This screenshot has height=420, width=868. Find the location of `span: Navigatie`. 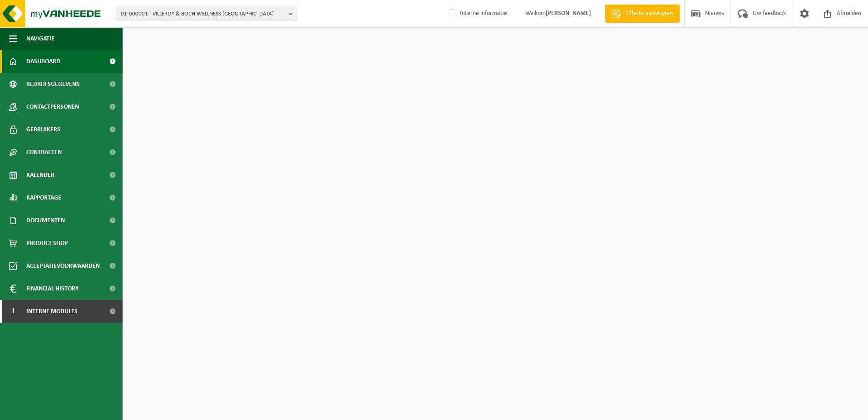

span: Navigatie is located at coordinates (40, 38).